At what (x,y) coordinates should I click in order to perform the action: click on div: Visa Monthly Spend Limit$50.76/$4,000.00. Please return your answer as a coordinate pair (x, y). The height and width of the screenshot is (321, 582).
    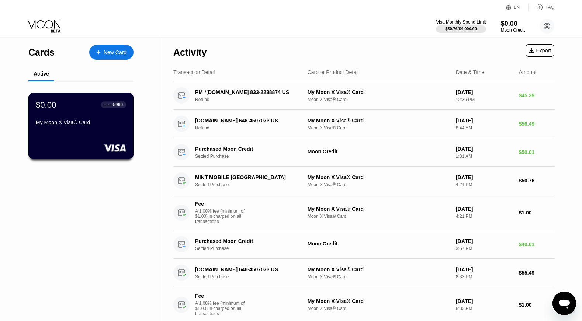
    Looking at the image, I should click on (461, 26).